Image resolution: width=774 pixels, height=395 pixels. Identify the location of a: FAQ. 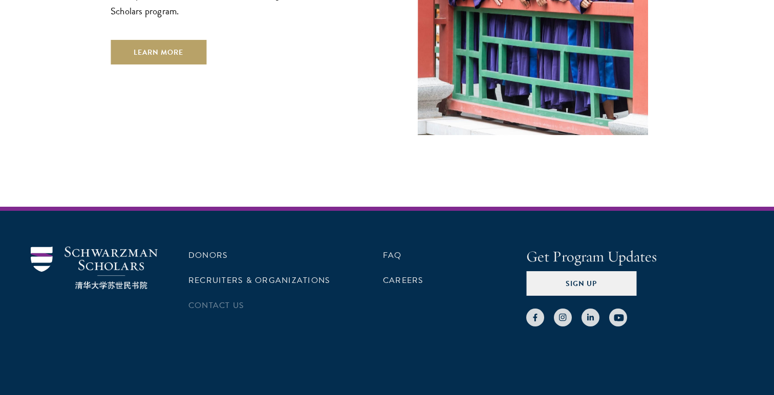
(392, 255).